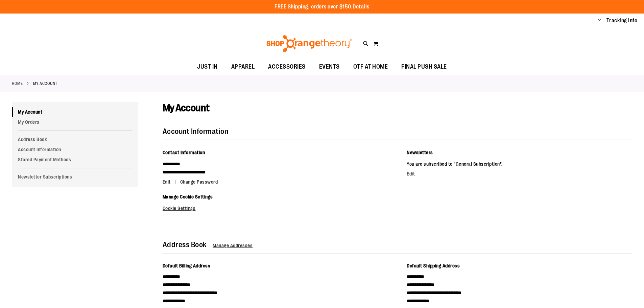 The width and height of the screenshot is (644, 308). What do you see at coordinates (75, 139) in the screenshot?
I see `a: Address Book` at bounding box center [75, 139].